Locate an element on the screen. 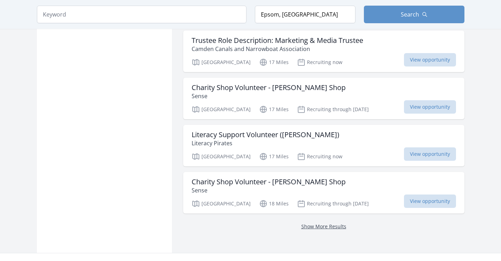 The width and height of the screenshot is (501, 261). input: Keyword is located at coordinates (142, 14).